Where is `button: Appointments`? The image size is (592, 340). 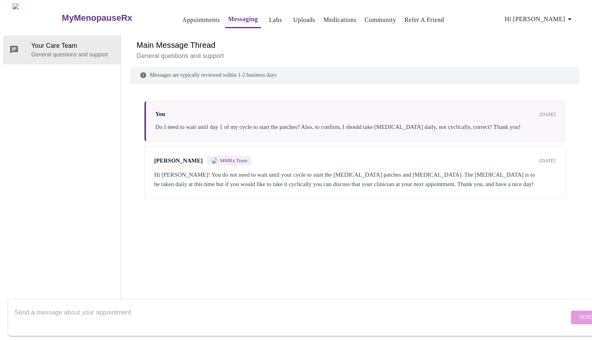 button: Appointments is located at coordinates (201, 20).